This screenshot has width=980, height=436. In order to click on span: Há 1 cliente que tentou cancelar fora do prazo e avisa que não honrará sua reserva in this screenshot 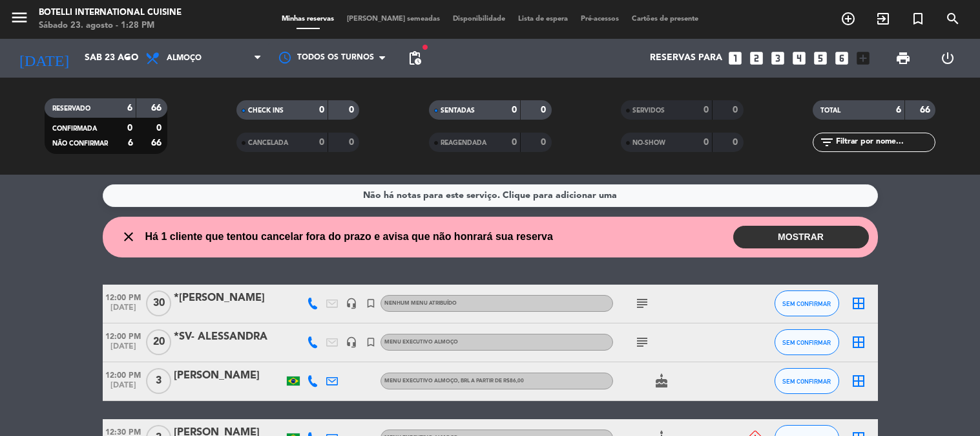, I will do `click(349, 237)`.